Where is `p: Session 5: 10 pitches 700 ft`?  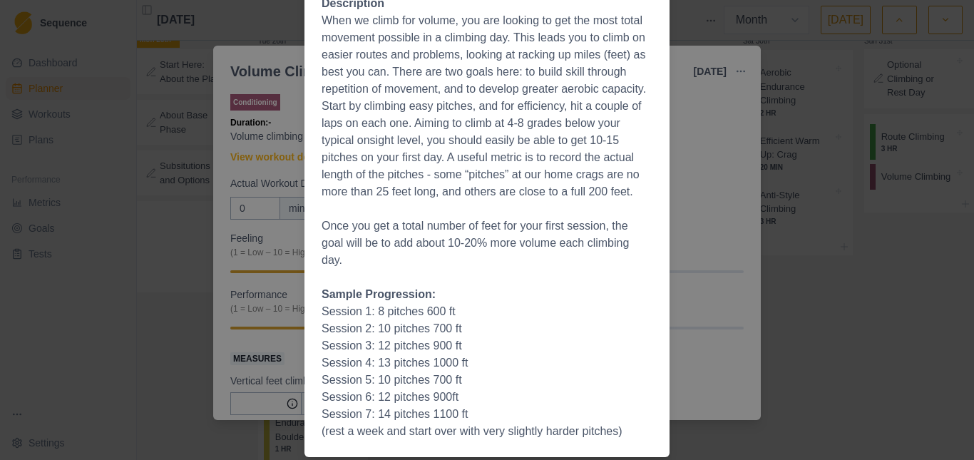 p: Session 5: 10 pitches 700 ft is located at coordinates (487, 380).